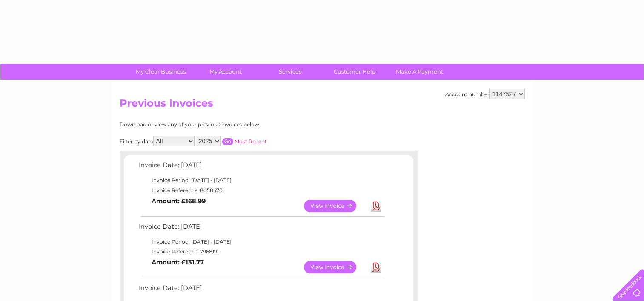  What do you see at coordinates (231, 124) in the screenshot?
I see `div: Download or view any of your previous invoices below.` at bounding box center [231, 124].